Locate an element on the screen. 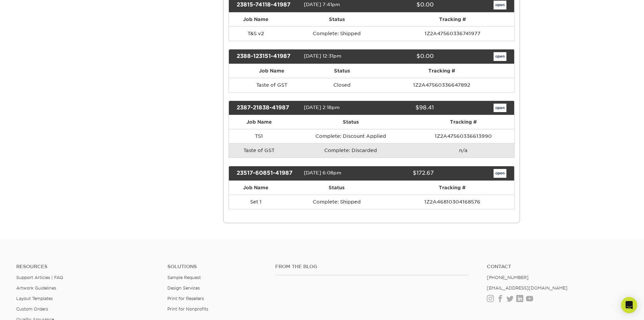  div: 2387-21838-41987 is located at coordinates (268, 108).